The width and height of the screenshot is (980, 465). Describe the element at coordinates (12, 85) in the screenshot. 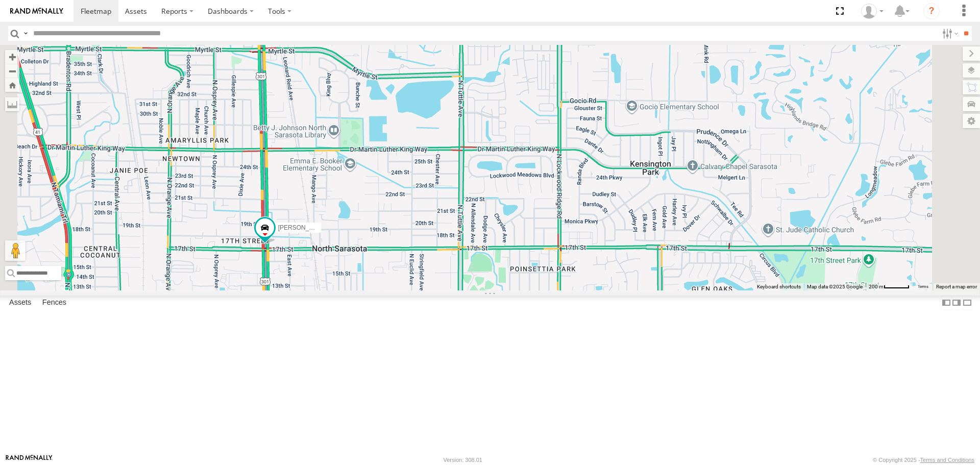

I see `button: Zoom Home` at that location.